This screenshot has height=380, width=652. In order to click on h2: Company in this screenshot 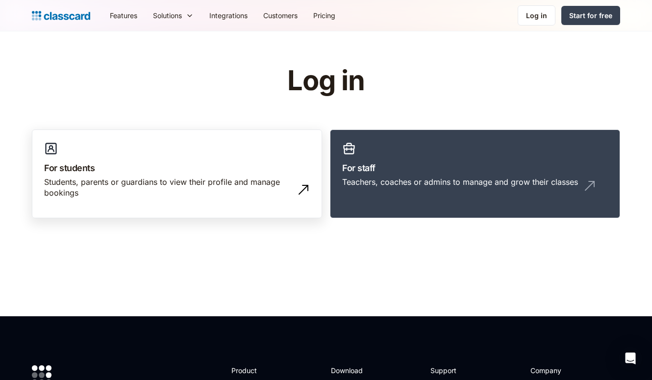, I will do `click(563, 370)`.